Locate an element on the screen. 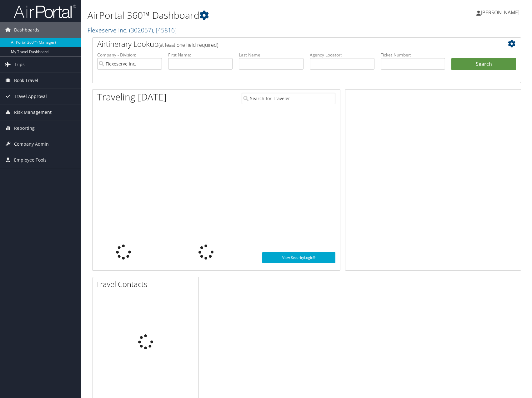 This screenshot has width=532, height=398. label: Company - Division: is located at coordinates (129, 55).